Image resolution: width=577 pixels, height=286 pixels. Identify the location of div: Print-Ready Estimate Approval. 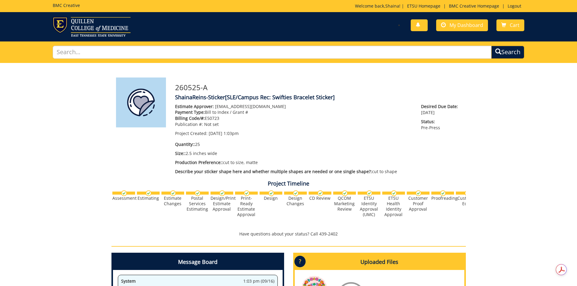
(246, 206).